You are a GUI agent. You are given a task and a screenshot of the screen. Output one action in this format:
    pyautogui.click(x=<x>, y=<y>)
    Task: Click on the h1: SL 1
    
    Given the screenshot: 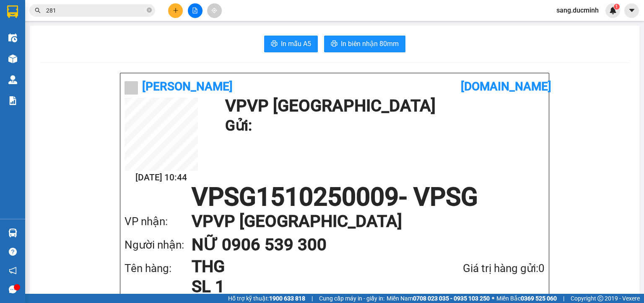 What is the action you would take?
    pyautogui.click(x=305, y=287)
    